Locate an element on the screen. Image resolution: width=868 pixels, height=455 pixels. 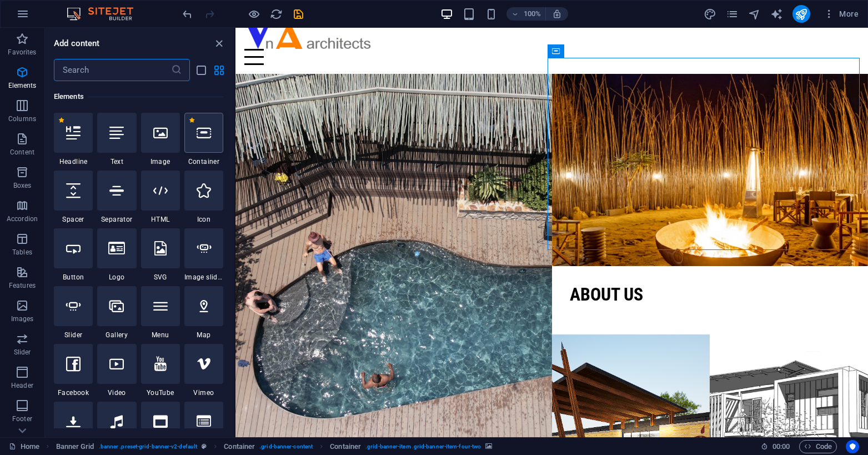
span: Video is located at coordinates (117, 393).